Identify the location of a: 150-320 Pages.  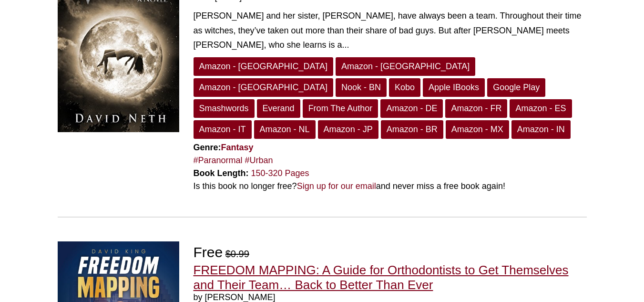
(281, 173).